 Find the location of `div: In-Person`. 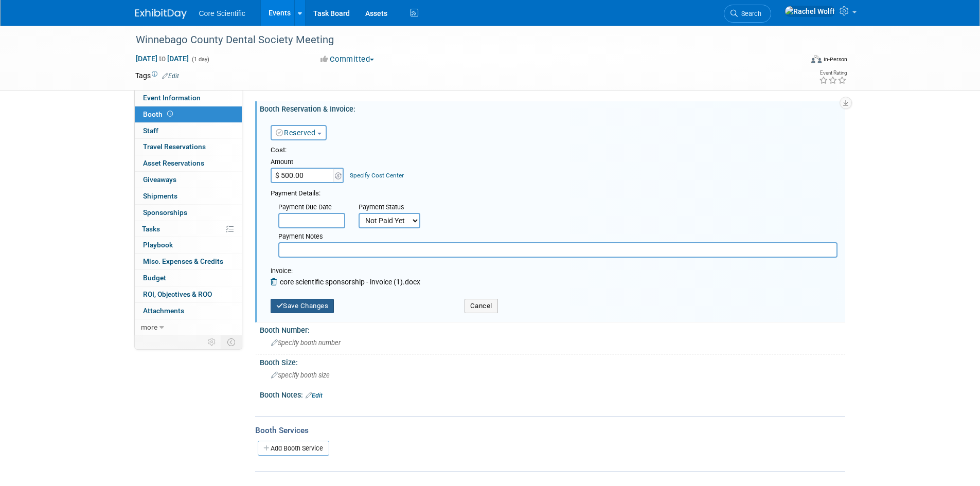

div: In-Person is located at coordinates (835, 59).